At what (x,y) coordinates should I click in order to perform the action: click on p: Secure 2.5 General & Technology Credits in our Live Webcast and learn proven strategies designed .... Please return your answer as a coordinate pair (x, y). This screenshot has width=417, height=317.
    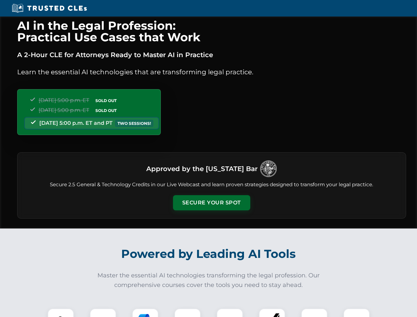
    Looking at the image, I should click on (212, 184).